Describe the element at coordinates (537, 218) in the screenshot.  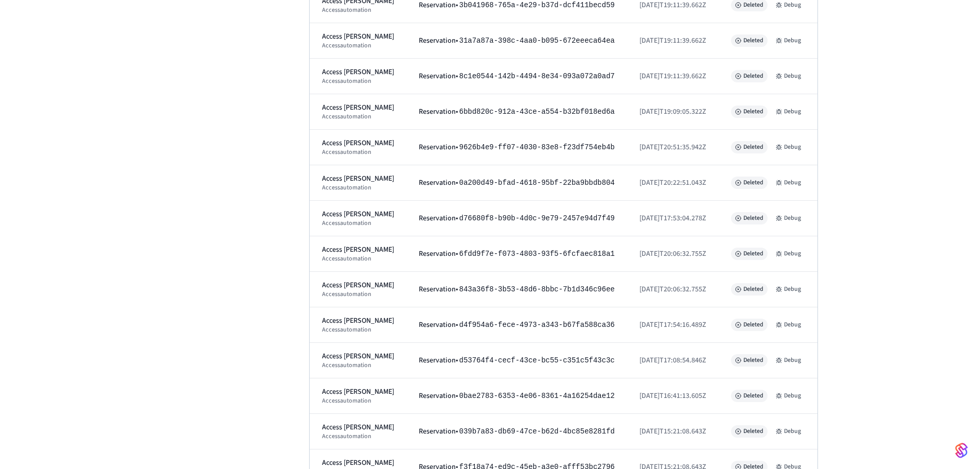
I see `span: d76680f8-b90b-4d0c-9e79-2457e94d7f49` at that location.